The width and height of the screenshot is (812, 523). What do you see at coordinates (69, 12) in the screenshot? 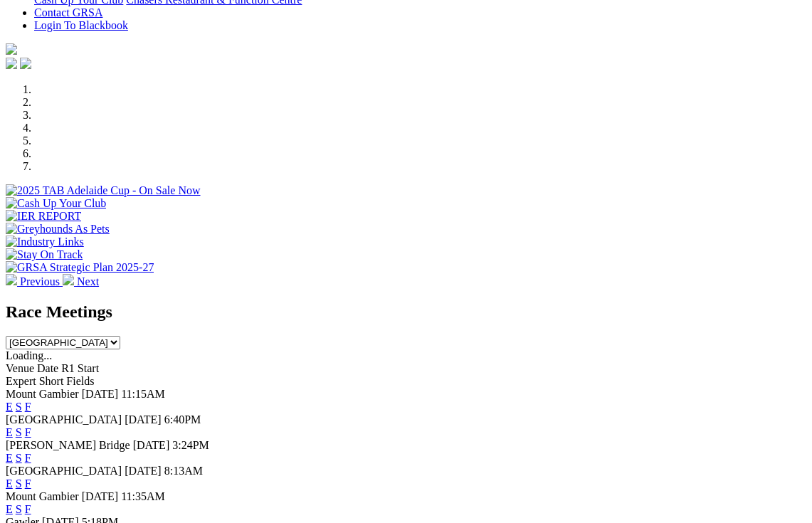
I see `a: Contact GRSA` at bounding box center [69, 12].